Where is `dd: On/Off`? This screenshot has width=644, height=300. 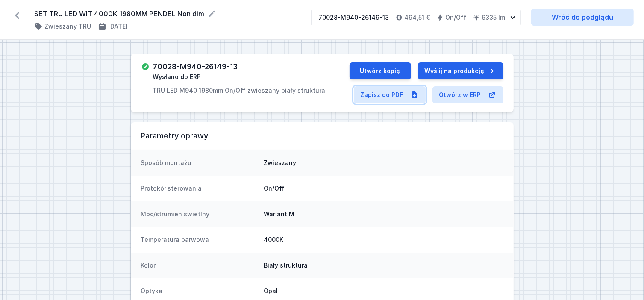
dd: On/Off is located at coordinates (383, 189).